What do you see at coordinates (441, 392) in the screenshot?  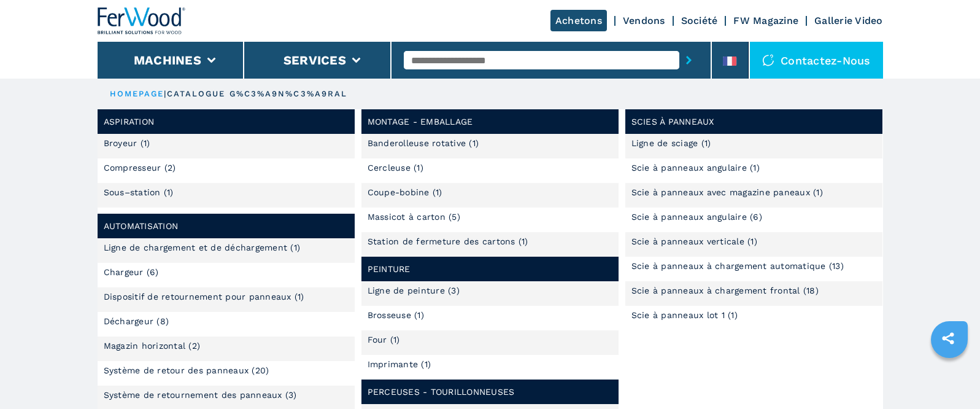 I see `a: Perceuses - tourillonneuses` at bounding box center [441, 392].